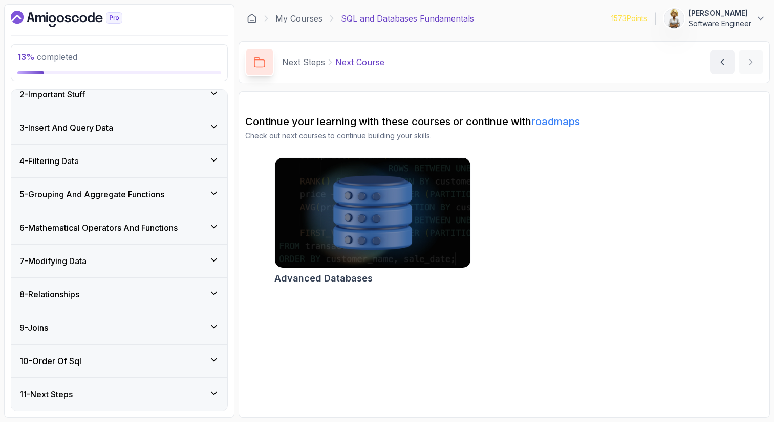 This screenshot has height=422, width=774. What do you see at coordinates (92, 194) in the screenshot?
I see `h3: 5 - Grouping And Aggregate Functions` at bounding box center [92, 194].